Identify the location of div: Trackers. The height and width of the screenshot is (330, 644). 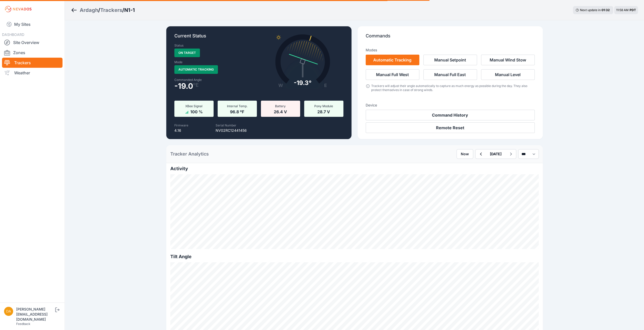
(111, 10).